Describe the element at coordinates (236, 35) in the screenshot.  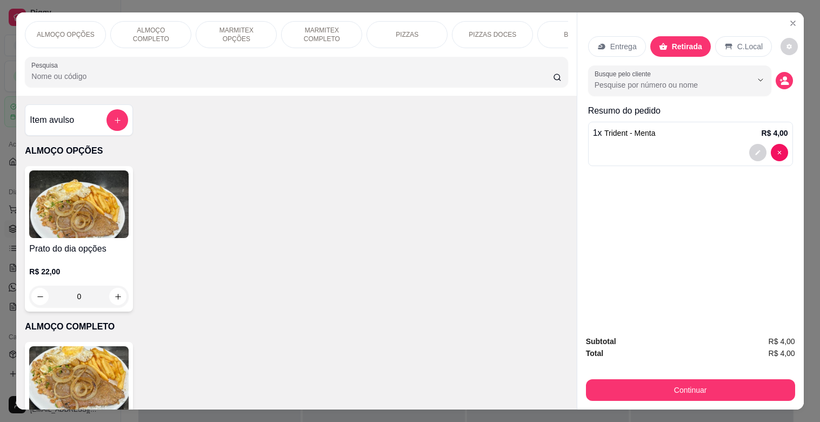
I see `p: MARMITEX OPÇÕES` at that location.